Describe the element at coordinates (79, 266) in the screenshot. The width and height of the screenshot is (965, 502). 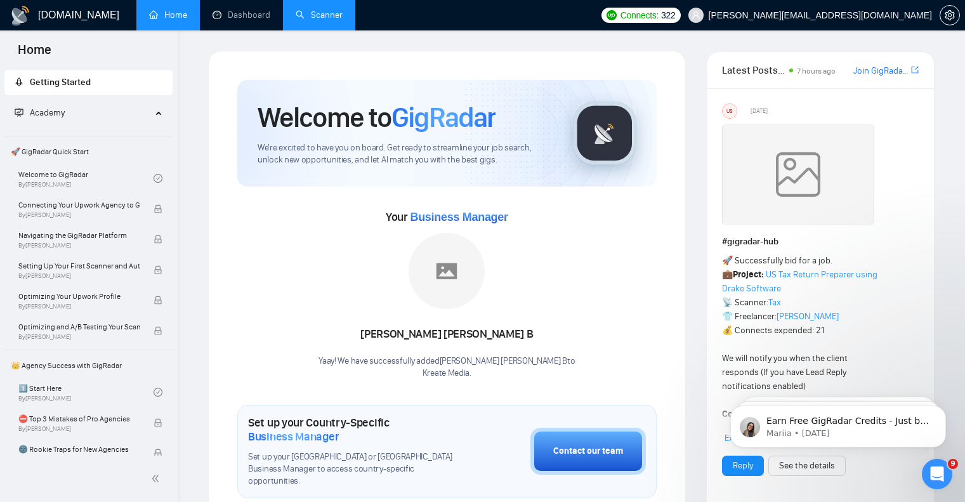
I see `span: Setting Up Your First Scanner and Auto-Bidder` at that location.